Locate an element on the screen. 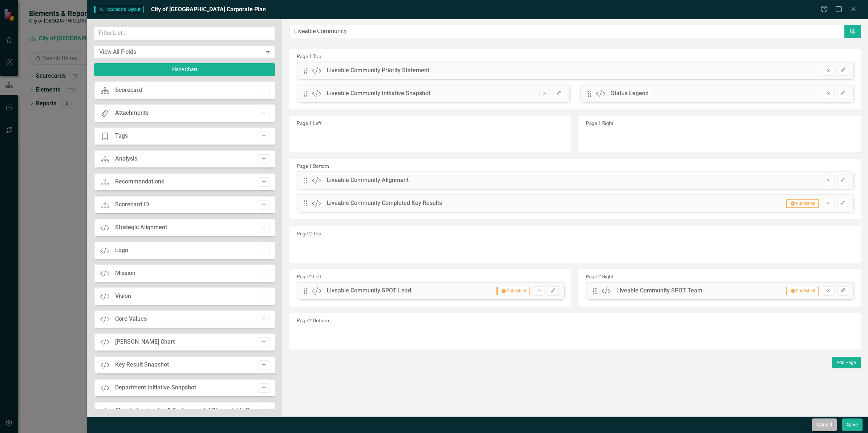  small: Page 2 Bottom is located at coordinates (313, 321).